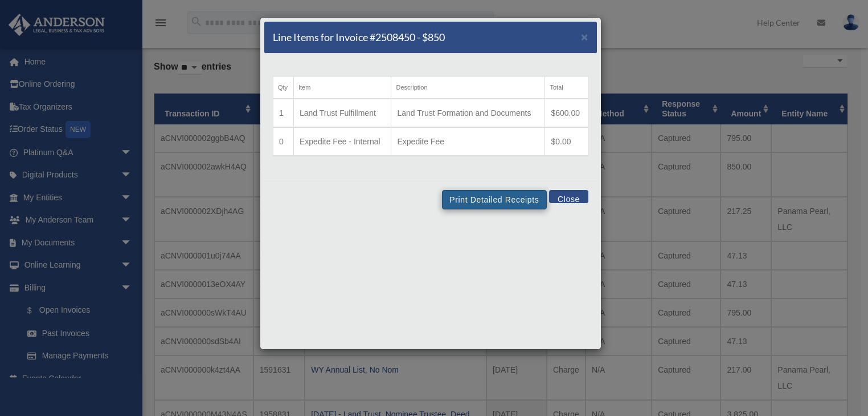 This screenshot has height=416, width=868. Describe the element at coordinates (468, 113) in the screenshot. I see `td: Land Trust Formation and Documents` at that location.